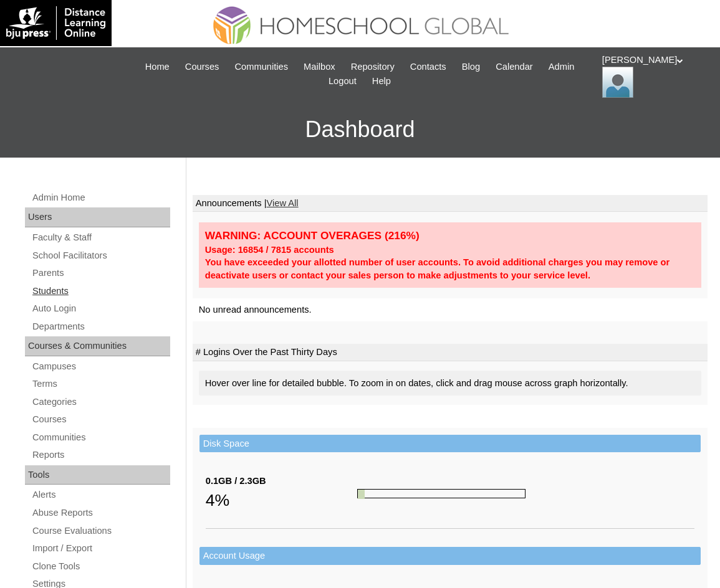  What do you see at coordinates (429, 67) in the screenshot?
I see `a: Contacts` at bounding box center [429, 67].